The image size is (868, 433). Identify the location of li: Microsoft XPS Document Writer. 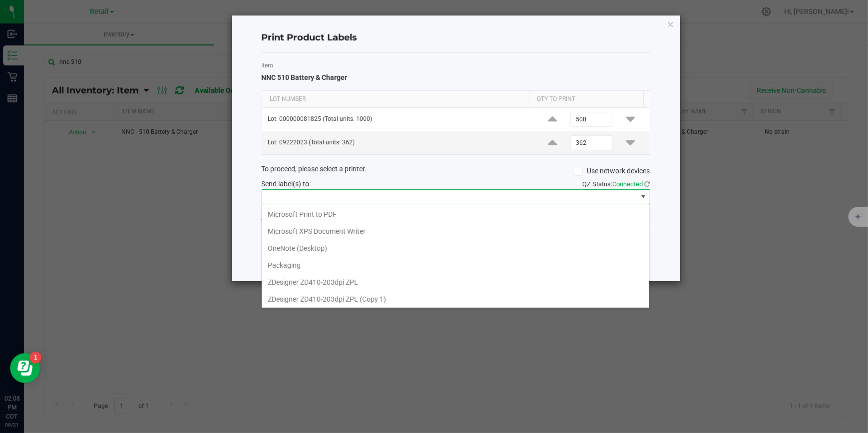
(455, 232).